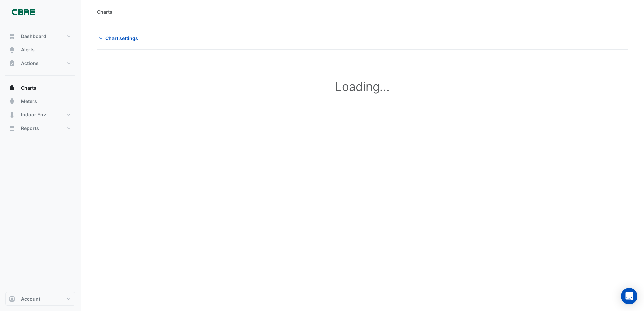  I want to click on app-icon: Indoor Env, so click(12, 114).